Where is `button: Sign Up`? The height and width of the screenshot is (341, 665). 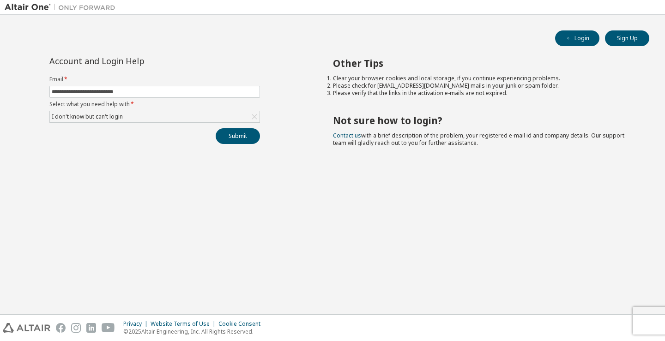 button: Sign Up is located at coordinates (627, 38).